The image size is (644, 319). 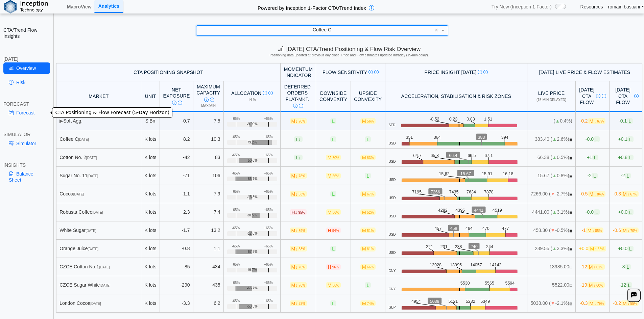 I want to click on td: -0.8, so click(x=176, y=249).